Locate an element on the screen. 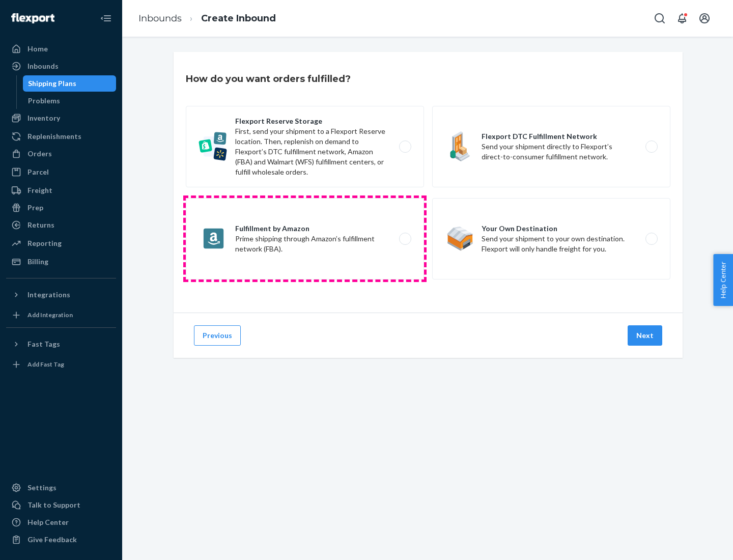 The height and width of the screenshot is (560, 733). button: Open notifications is located at coordinates (682, 18).